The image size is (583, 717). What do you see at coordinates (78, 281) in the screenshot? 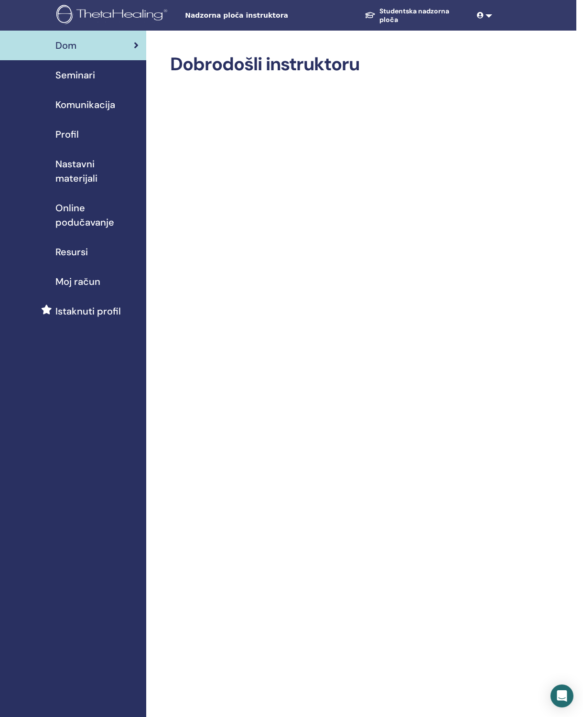
I see `span: Moj račun` at bounding box center [78, 281].